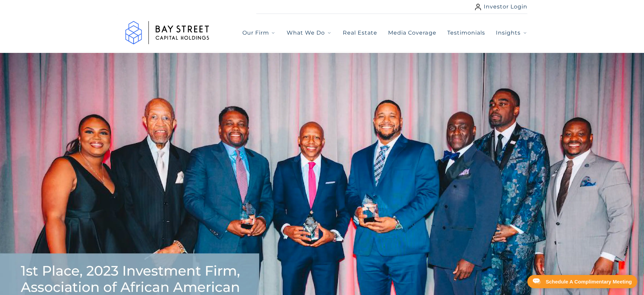  I want to click on a: Testimonials, so click(467, 33).